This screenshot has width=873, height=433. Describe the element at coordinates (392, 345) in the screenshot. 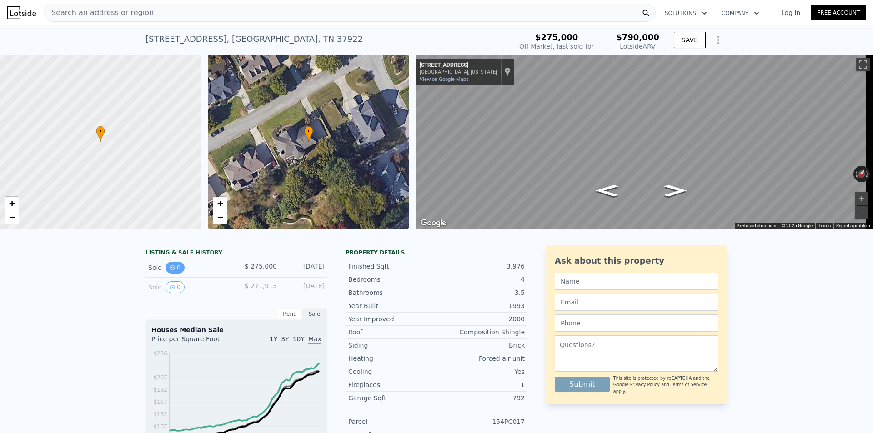

I see `div: Siding` at that location.